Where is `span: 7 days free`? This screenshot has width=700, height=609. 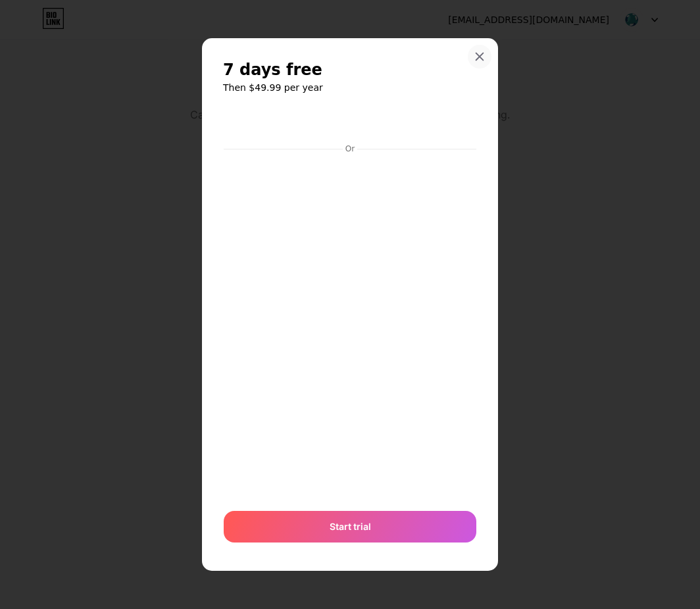
span: 7 days free is located at coordinates (272, 70).